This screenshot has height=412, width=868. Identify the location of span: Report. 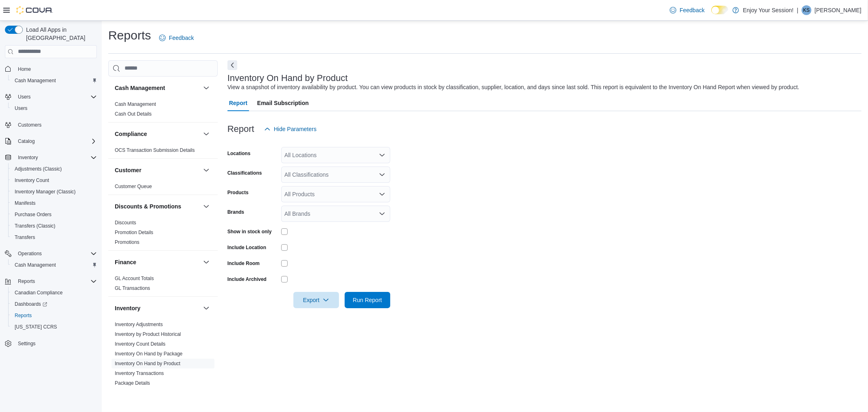
(238, 103).